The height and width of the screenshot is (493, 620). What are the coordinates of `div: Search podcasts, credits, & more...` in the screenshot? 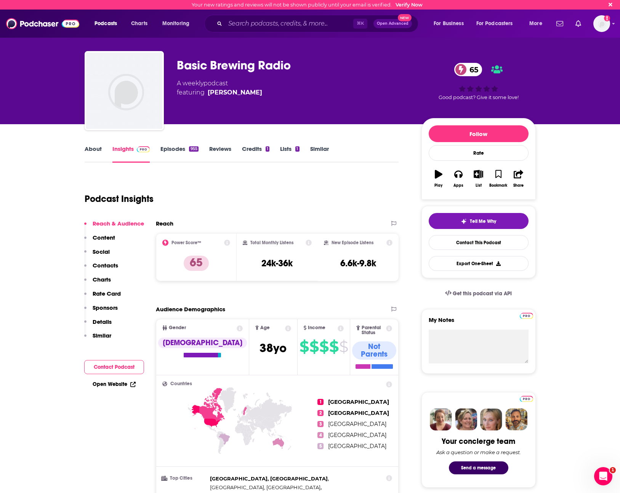 It's located at (319, 24).